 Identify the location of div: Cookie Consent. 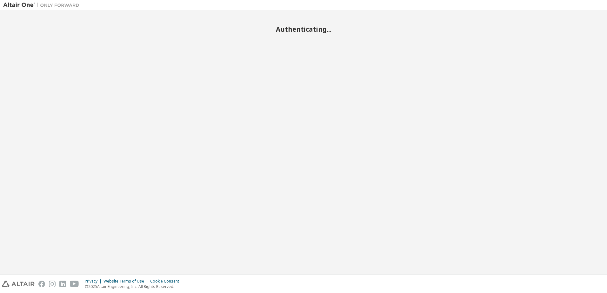
(166, 281).